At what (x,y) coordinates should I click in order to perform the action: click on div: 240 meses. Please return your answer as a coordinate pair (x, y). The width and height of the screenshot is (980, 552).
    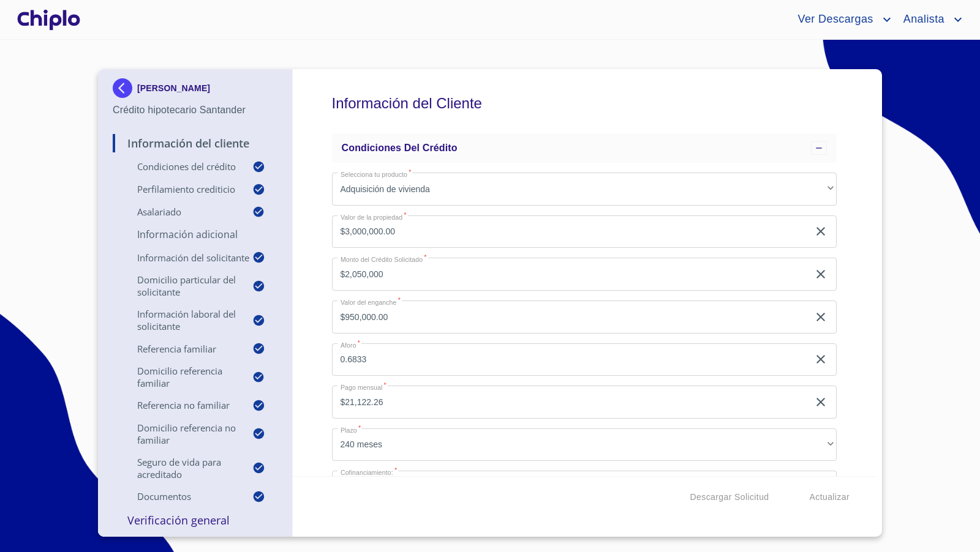
    Looking at the image, I should click on (585, 445).